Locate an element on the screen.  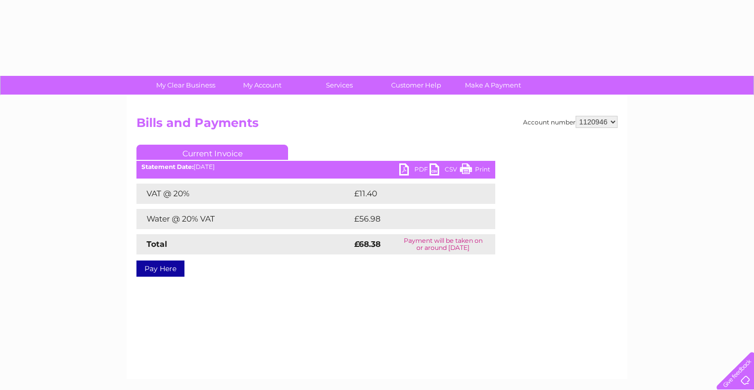
b: Statement Date: is located at coordinates (167, 166).